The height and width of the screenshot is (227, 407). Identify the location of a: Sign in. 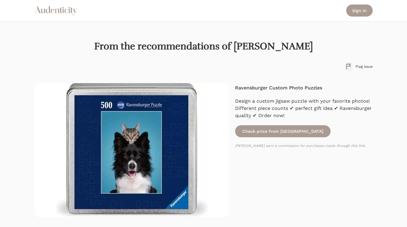
(360, 11).